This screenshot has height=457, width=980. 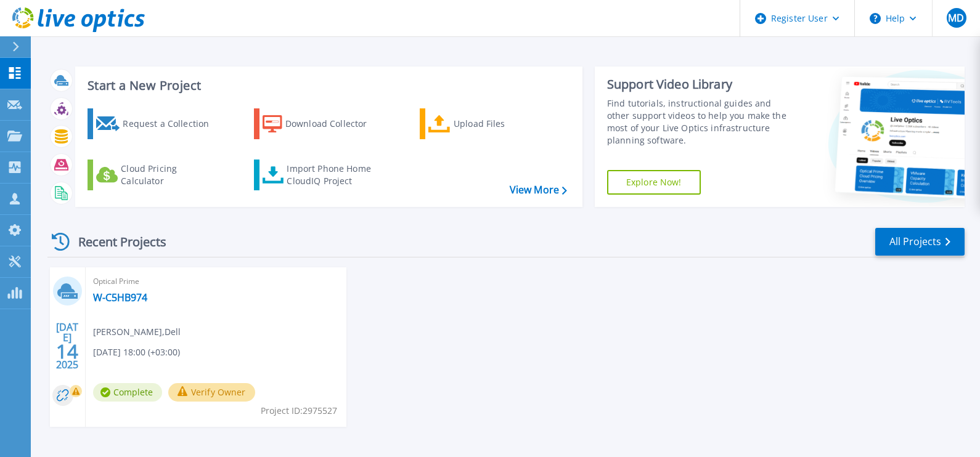 What do you see at coordinates (322, 124) in the screenshot?
I see `a: Download Collector` at bounding box center [322, 124].